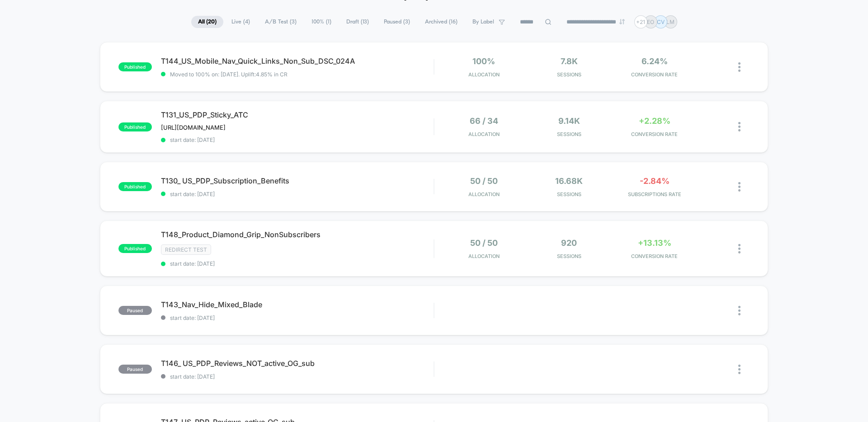  What do you see at coordinates (297, 364) in the screenshot?
I see `span: T146_ US_PDP_Reviews_NOT_active_OG_sub` at bounding box center [297, 364].